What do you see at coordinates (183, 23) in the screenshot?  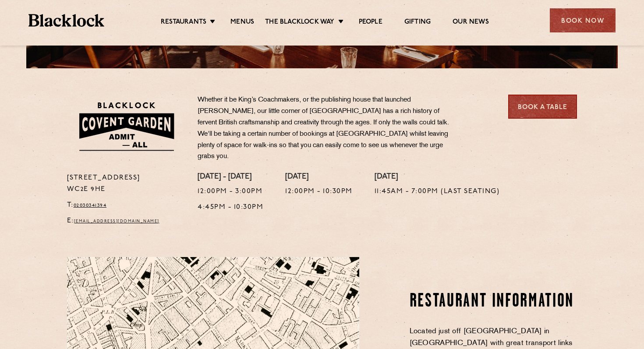 I see `a: Restaurants` at bounding box center [183, 23].